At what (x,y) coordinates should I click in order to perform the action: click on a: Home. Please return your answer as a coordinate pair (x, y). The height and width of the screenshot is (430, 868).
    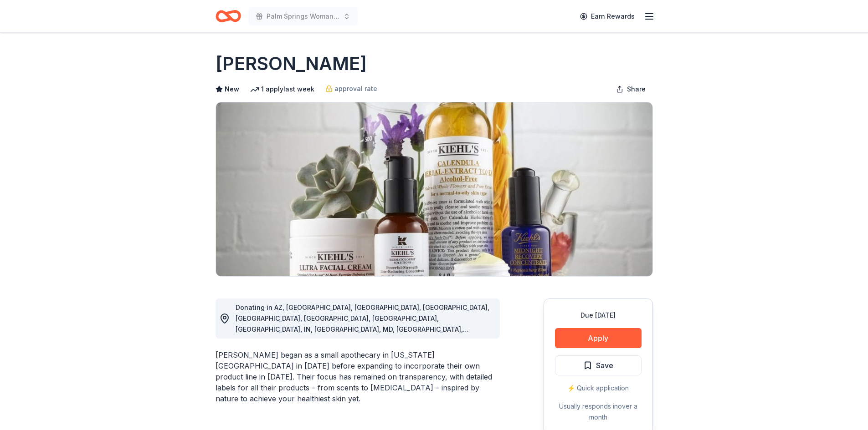
    Looking at the image, I should click on (229, 16).